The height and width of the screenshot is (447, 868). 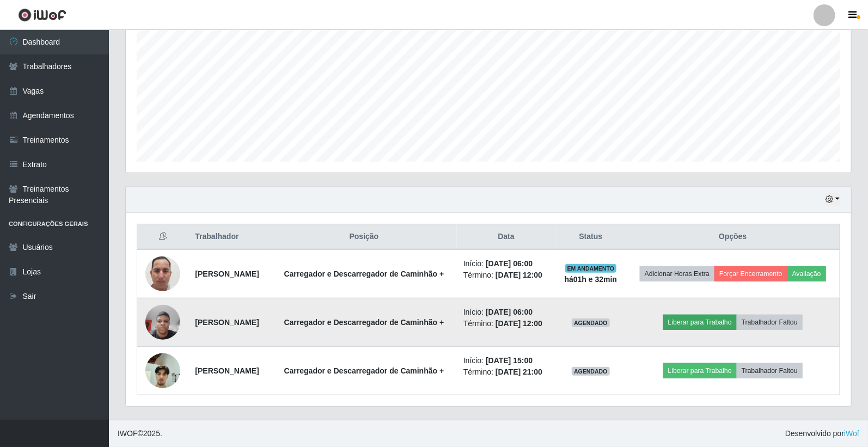 I want to click on th: Status, so click(x=590, y=237).